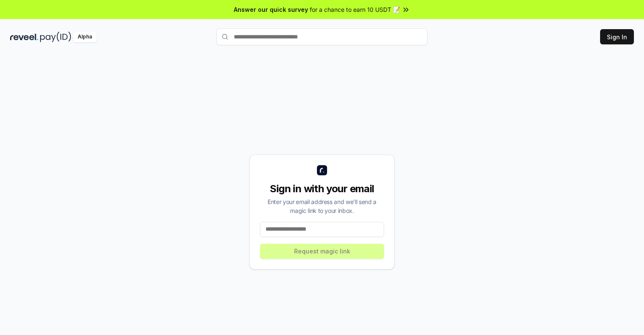 This screenshot has width=644, height=335. Describe the element at coordinates (322, 206) in the screenshot. I see `div: Enter your email address and we’ll send a magic link to your inbox.` at that location.